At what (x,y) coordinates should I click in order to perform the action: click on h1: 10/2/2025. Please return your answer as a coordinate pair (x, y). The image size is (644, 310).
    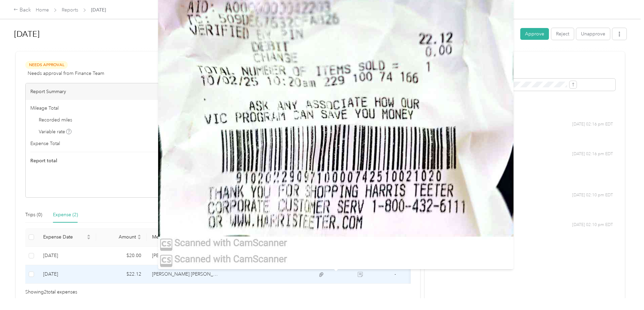
    Looking at the image, I should click on (265, 34).